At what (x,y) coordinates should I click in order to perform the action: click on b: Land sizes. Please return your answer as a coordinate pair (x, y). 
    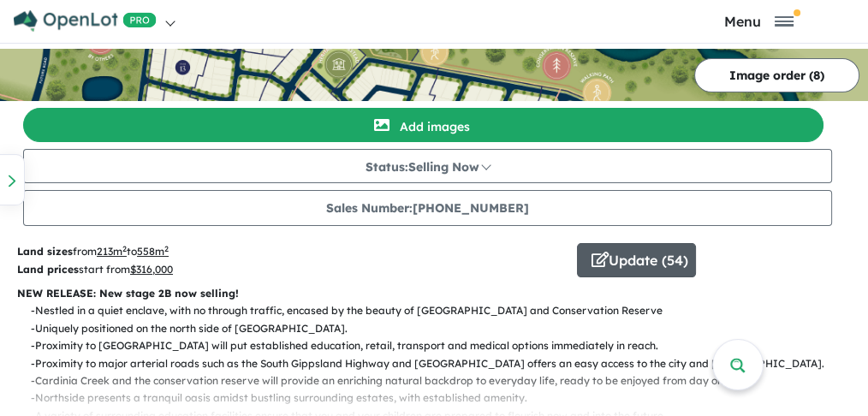
    Looking at the image, I should click on (44, 251).